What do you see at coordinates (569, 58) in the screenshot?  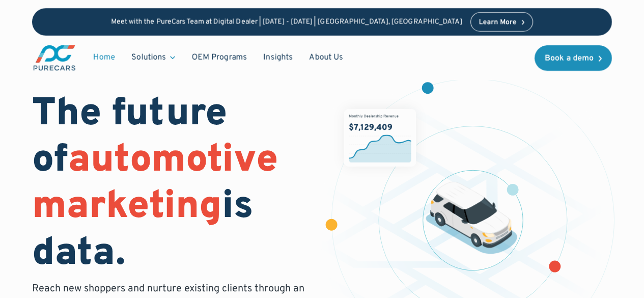 I see `div: Book a demo` at bounding box center [569, 58].